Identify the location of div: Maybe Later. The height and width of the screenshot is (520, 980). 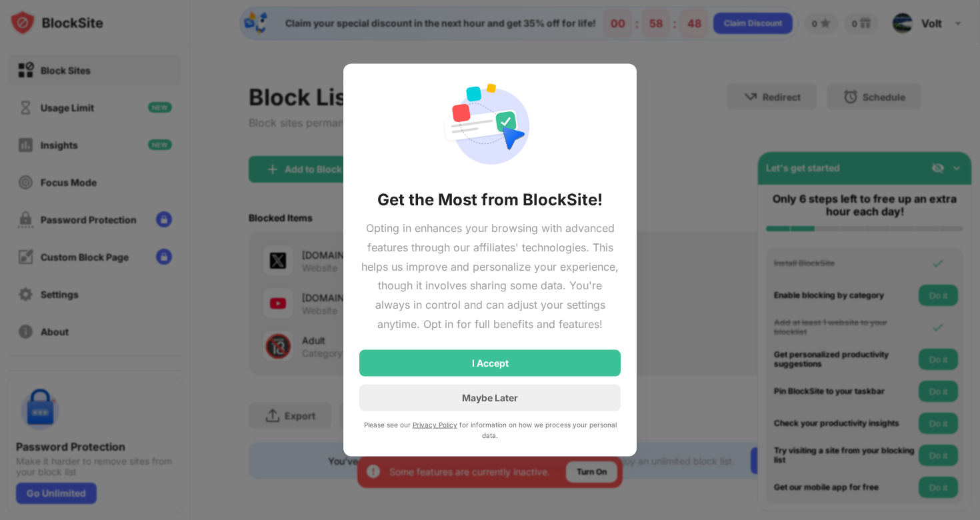
(490, 397).